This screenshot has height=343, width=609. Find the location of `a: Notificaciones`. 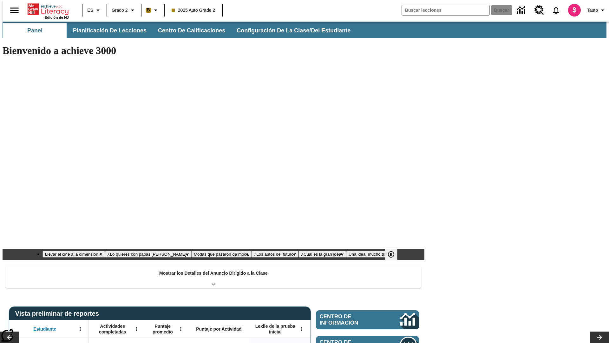

a: Notificaciones is located at coordinates (556, 10).